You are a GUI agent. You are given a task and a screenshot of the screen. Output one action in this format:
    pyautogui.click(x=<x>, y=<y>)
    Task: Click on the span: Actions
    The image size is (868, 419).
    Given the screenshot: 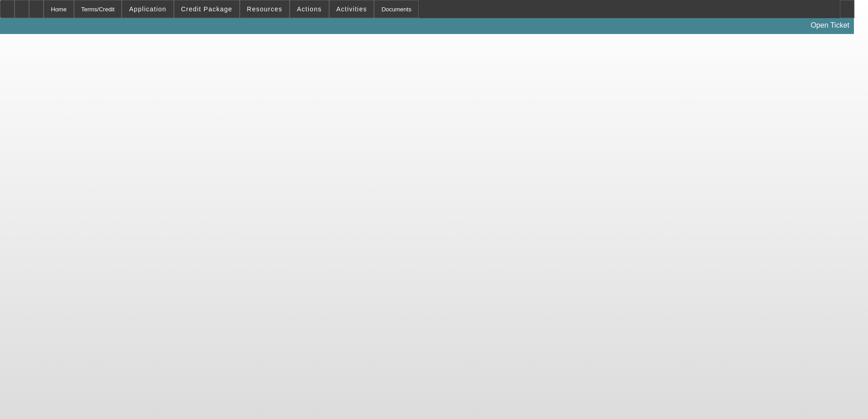 What is the action you would take?
    pyautogui.click(x=309, y=9)
    